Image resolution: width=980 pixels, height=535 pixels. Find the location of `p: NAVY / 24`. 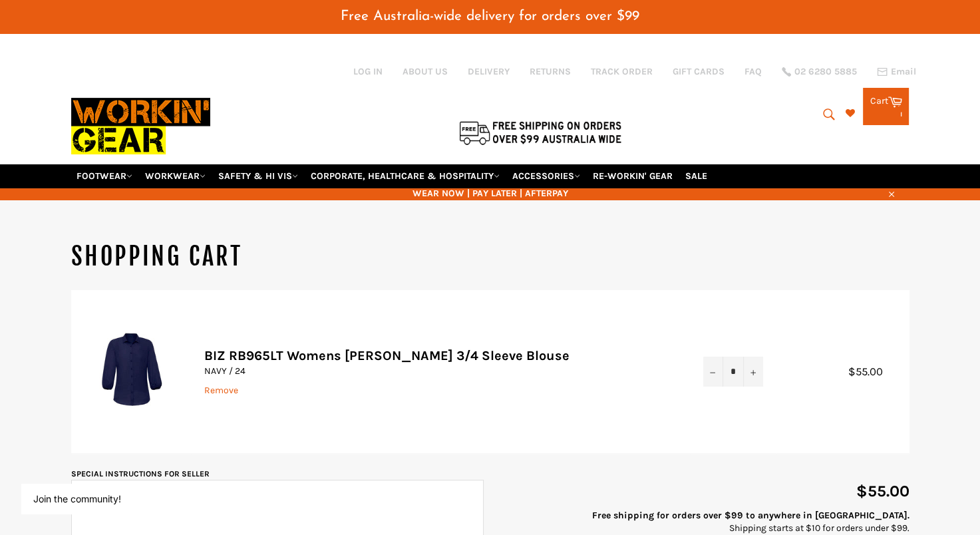

p: NAVY / 24 is located at coordinates (440, 371).